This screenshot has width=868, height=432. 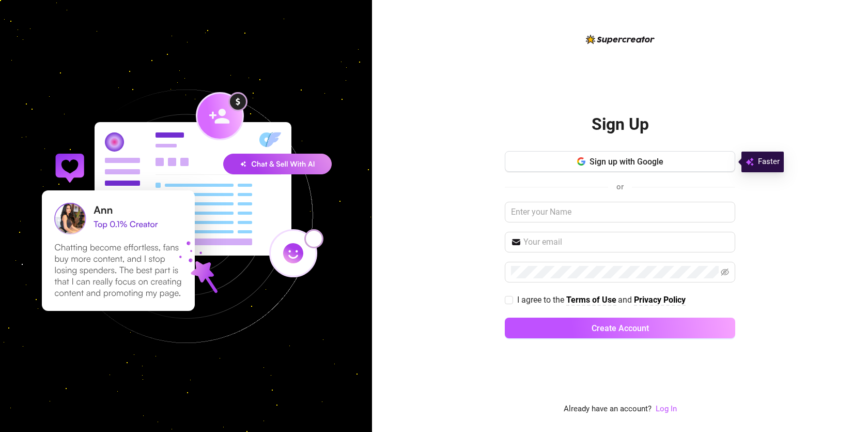 What do you see at coordinates (620, 327) in the screenshot?
I see `button: Create Account` at bounding box center [620, 327].